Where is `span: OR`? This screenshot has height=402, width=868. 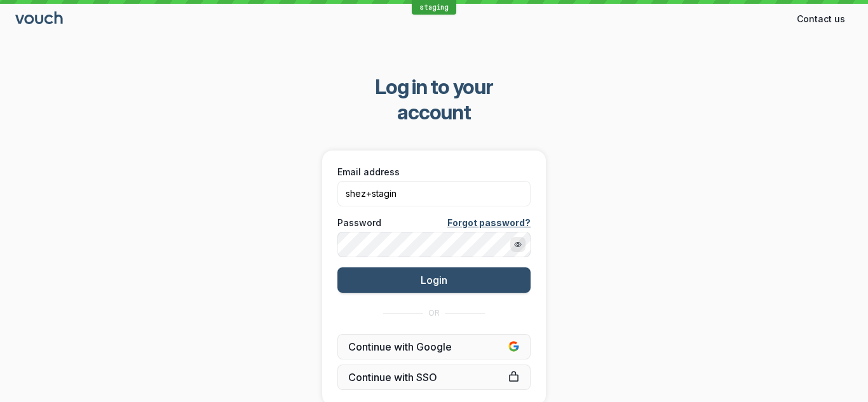
span: OR is located at coordinates (434, 313).